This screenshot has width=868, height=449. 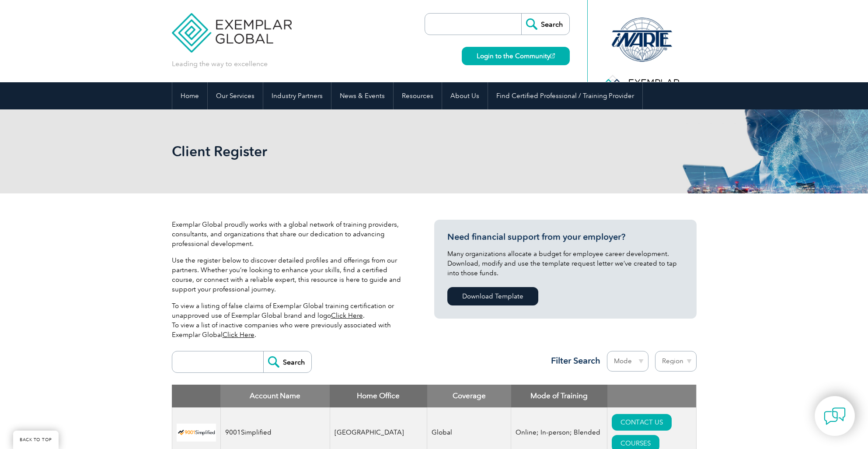 What do you see at coordinates (290, 320) in the screenshot?
I see `p: To view a listing of false claims of Exemplar Global training certification or unapproved use of ...` at bounding box center [290, 320].